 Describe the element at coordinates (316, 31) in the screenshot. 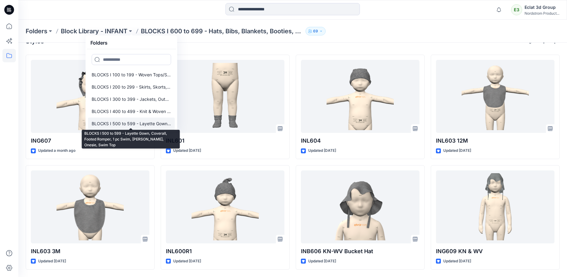

I see `button: 69` at that location.